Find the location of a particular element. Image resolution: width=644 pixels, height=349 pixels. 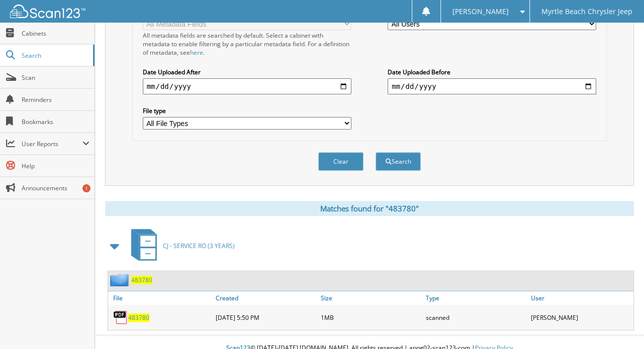

span: Search is located at coordinates (55, 55).